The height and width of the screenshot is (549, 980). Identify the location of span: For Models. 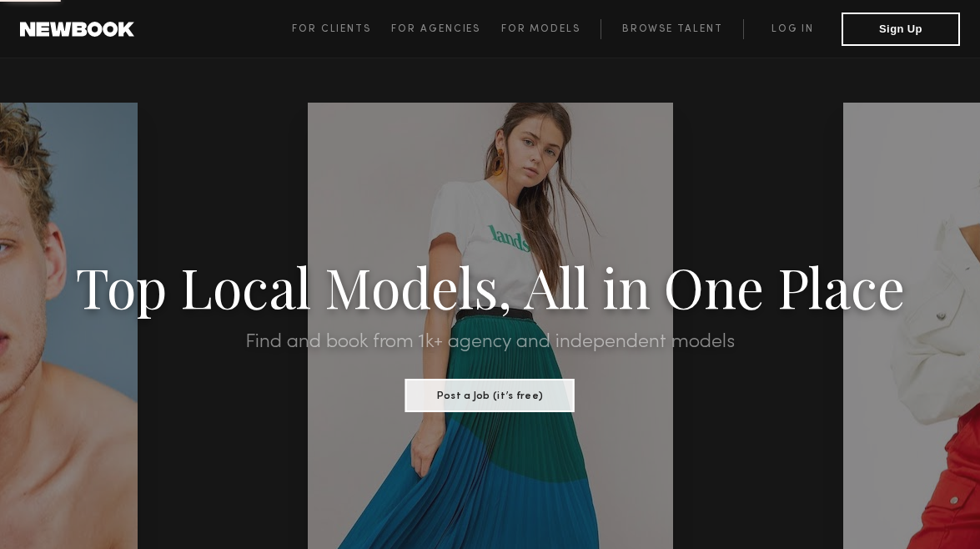
(540, 29).